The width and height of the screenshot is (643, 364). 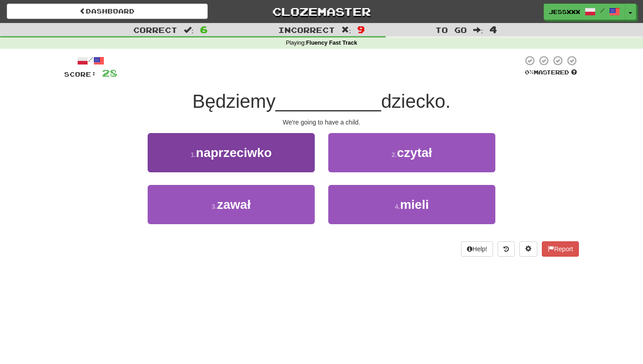 What do you see at coordinates (233, 204) in the screenshot?
I see `span: zawał` at bounding box center [233, 204].